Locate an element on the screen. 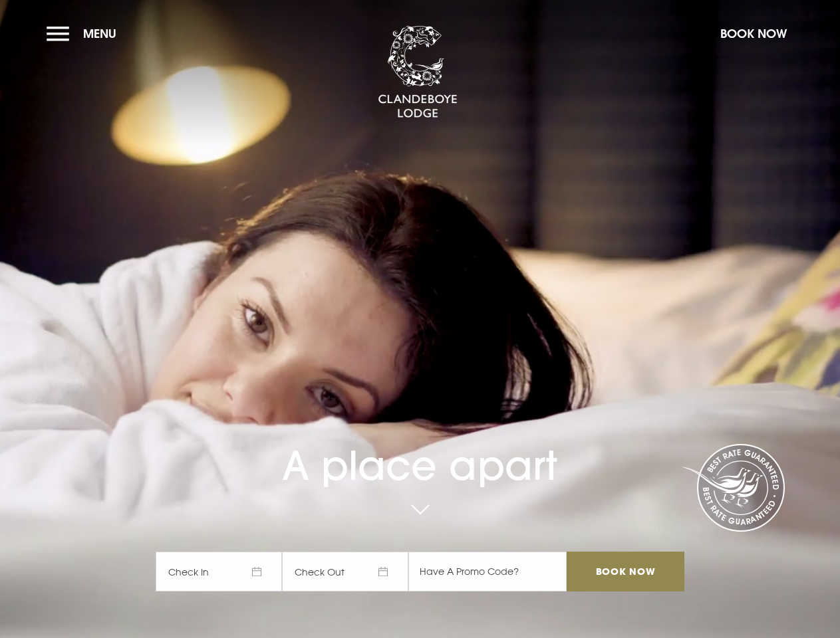  button: Book Now is located at coordinates (754, 33).